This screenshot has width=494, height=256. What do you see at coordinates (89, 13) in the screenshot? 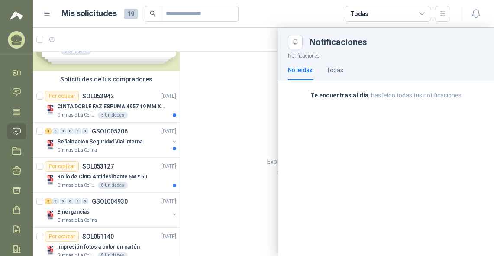
I see `h1: Mis solicitudes` at bounding box center [89, 13].